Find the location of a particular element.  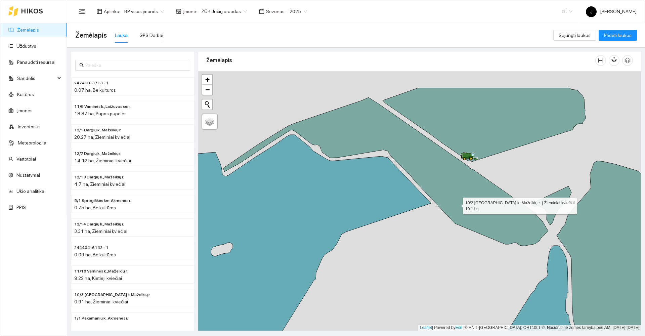

span: 247418-3713 - 1 is located at coordinates (91, 83).